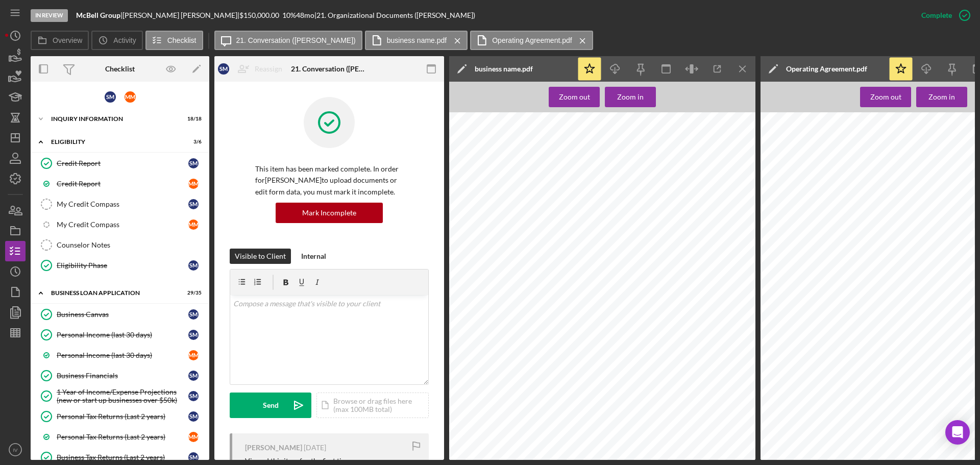  Describe the element at coordinates (260, 256) in the screenshot. I see `button: Visible to Client` at that location.